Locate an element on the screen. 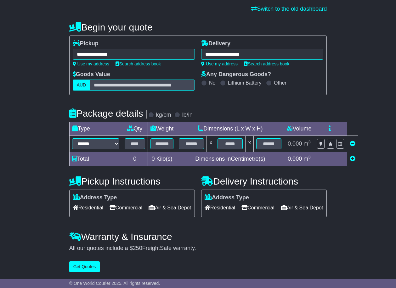 Image resolution: width=396 pixels, height=288 pixels. span: © One World Courier 2025. All rights reserved. is located at coordinates (114, 283).